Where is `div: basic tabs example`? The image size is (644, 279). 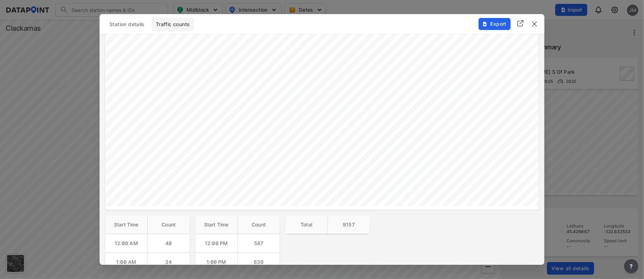 div: basic tabs example is located at coordinates (322, 24).